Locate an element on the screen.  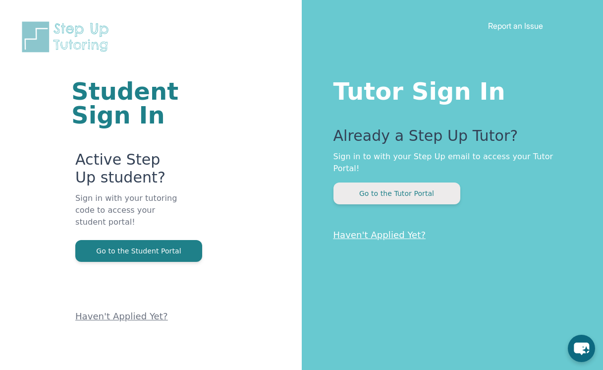
h1: Student Sign In is located at coordinates (127, 103).